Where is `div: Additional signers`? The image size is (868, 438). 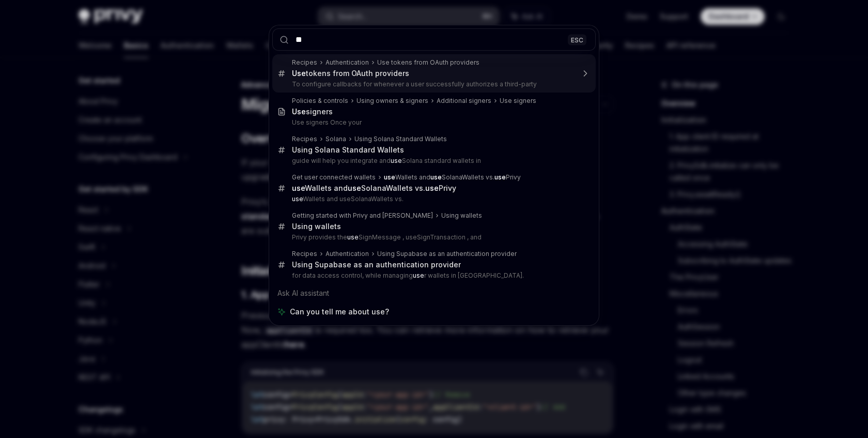 div: Additional signers is located at coordinates (464, 101).